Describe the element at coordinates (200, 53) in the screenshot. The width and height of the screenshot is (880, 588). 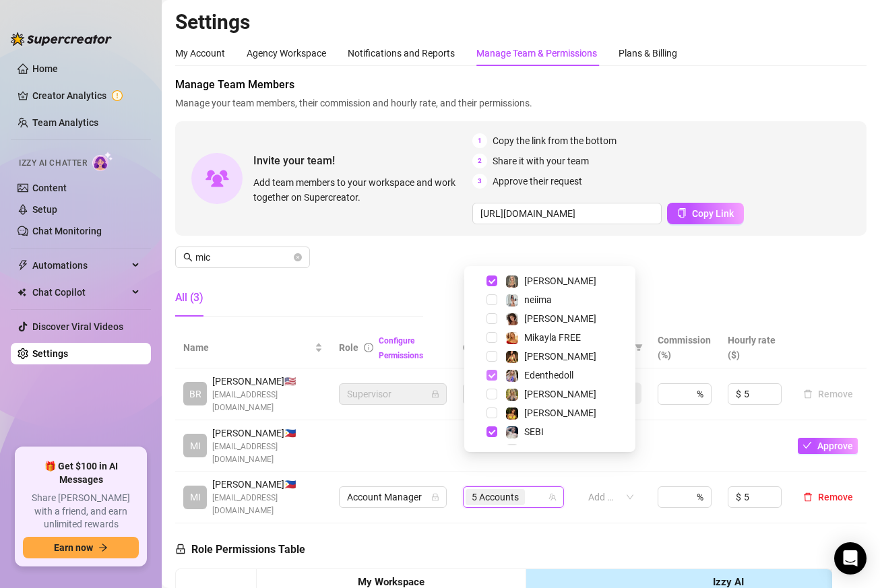
I see `div: My Account` at that location.